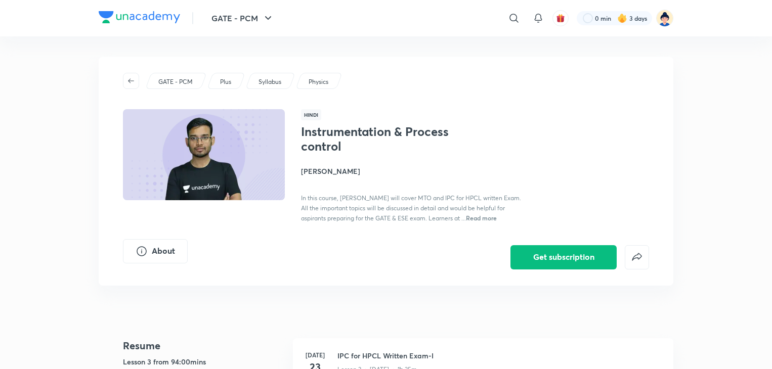 The image size is (772, 369). What do you see at coordinates (383, 139) in the screenshot?
I see `h1: Instrumentation & Process control` at bounding box center [383, 139].